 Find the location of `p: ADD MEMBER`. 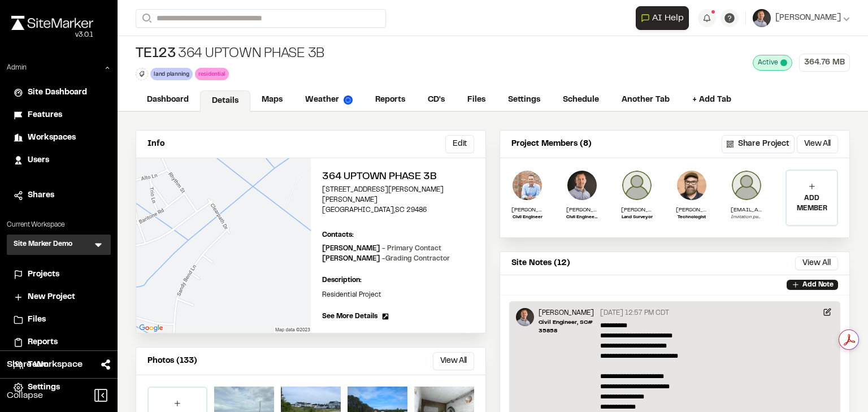

p: ADD MEMBER is located at coordinates (812, 203).